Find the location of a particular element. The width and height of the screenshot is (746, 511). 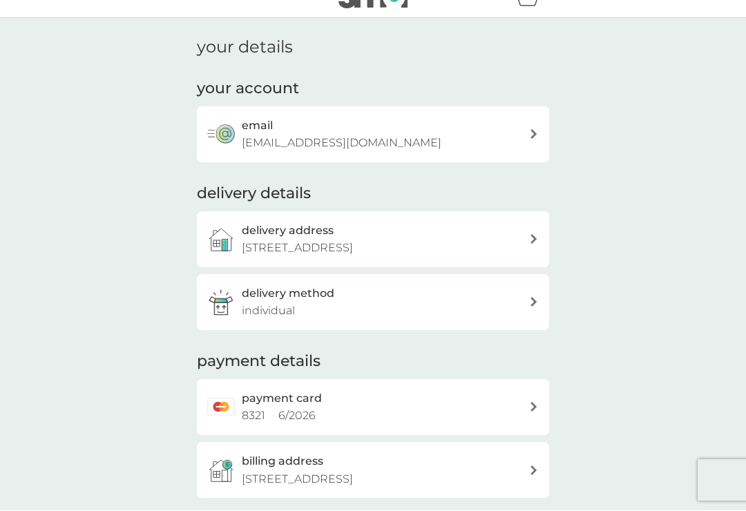

span: 8321 is located at coordinates (253, 416).